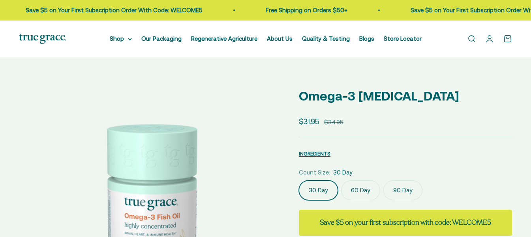 This screenshot has width=531, height=237. I want to click on span: INGREDIENTS, so click(315, 153).